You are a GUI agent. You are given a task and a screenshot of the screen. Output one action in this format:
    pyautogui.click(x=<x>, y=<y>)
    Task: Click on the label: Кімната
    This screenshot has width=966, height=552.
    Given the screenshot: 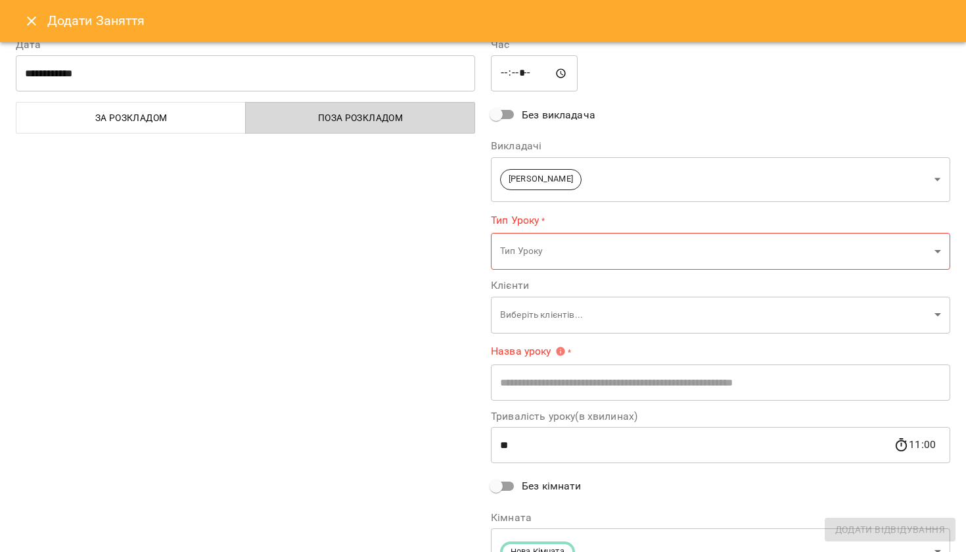 What is the action you would take?
    pyautogui.click(x=721, y=517)
    